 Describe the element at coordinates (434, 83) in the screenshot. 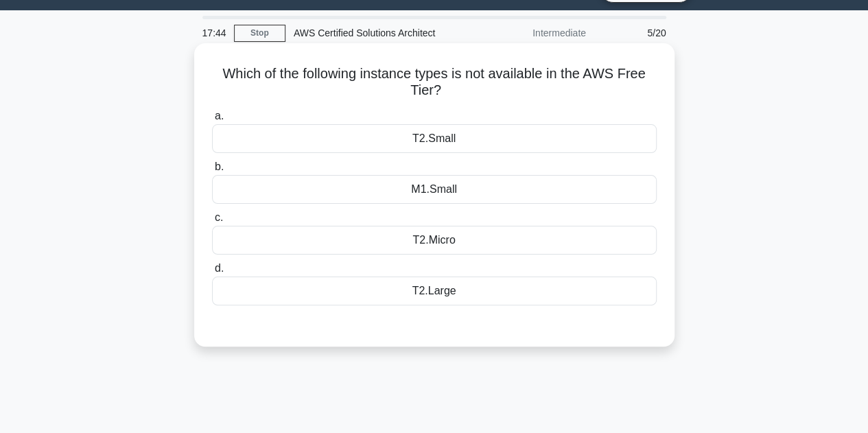

I see `h5: Which of the following instance types is not available in the AWS Free Tier?` at that location.